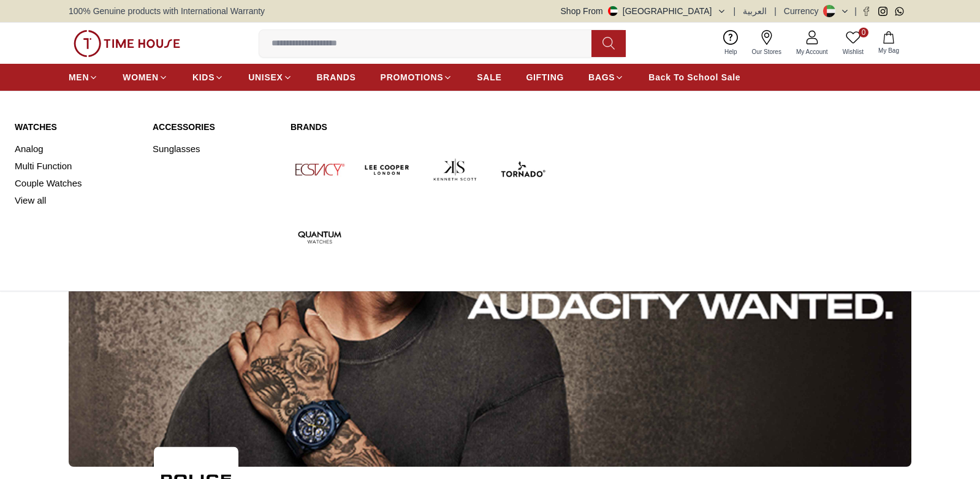 This screenshot has height=479, width=980. What do you see at coordinates (755, 11) in the screenshot?
I see `span: العربية` at bounding box center [755, 11].